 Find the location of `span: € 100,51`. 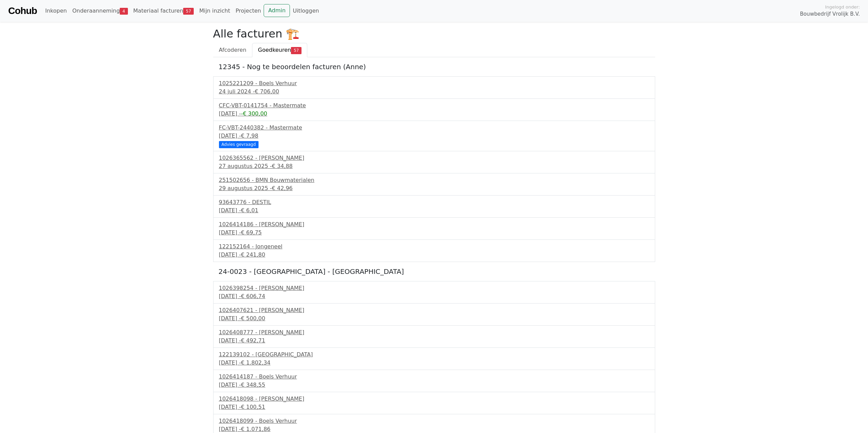

span: € 100,51 is located at coordinates (253, 407).